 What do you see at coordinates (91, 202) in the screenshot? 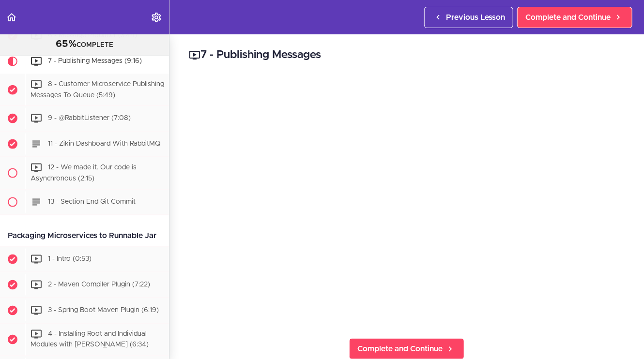
I see `span: 13 - Section End Git Commit` at bounding box center [91, 202].